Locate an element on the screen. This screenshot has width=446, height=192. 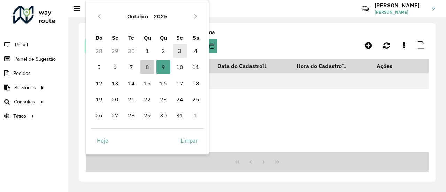
button: Previous Month is located at coordinates (99, 16).